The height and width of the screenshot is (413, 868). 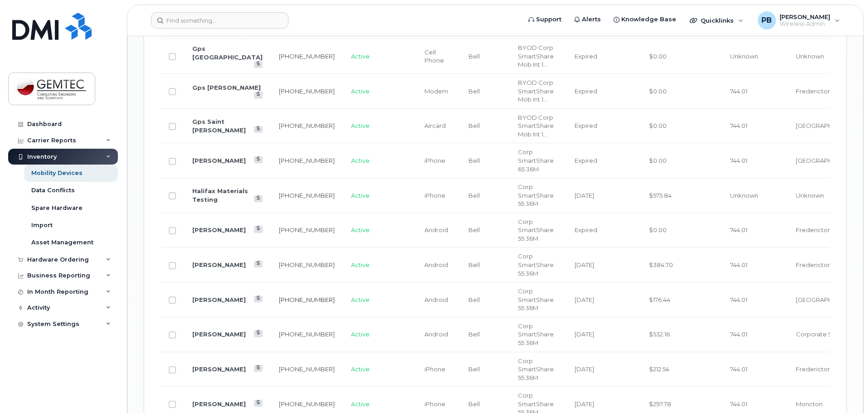 I want to click on span: Knowledge Base, so click(x=648, y=19).